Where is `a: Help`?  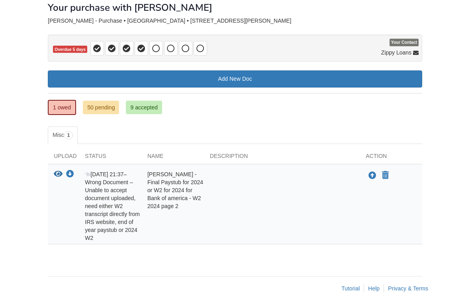
a: Help is located at coordinates (374, 289).